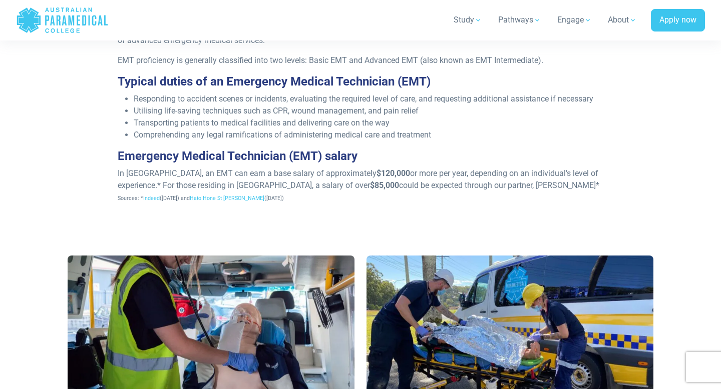  What do you see at coordinates (368, 99) in the screenshot?
I see `li: Responding to accident scenes or incidents, evaluating the required level of care, and requesting...` at bounding box center [368, 99].